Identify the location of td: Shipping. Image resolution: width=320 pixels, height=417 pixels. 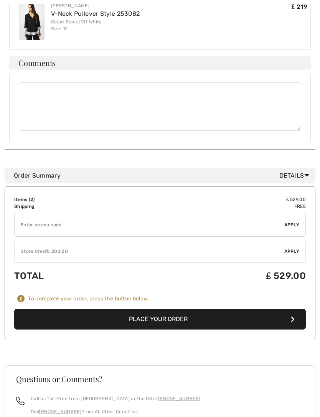
(76, 206).